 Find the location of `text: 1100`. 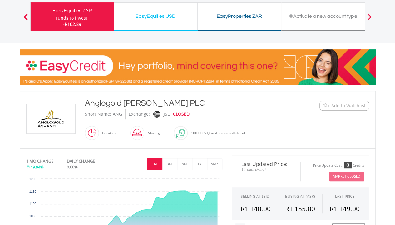

text: 1100 is located at coordinates (33, 204).